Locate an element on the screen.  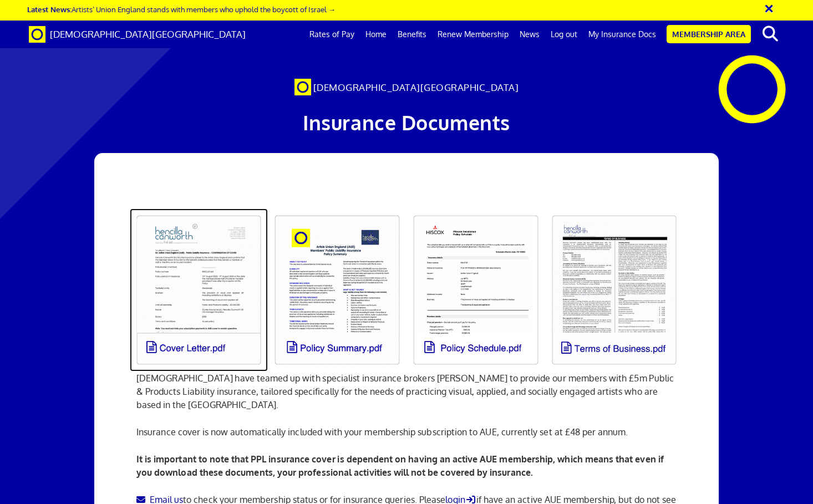
b: It is important to note that PPL insurance cover is dependent on having an active AUE membership,... is located at coordinates (400, 466).